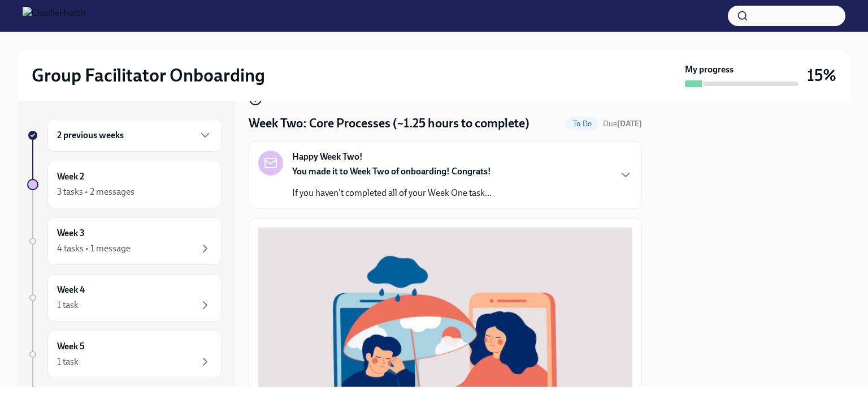 The height and width of the screenshot is (398, 868). What do you see at coordinates (391, 171) in the screenshot?
I see `strong: You made it to Week Two of onboarding! Congrats!` at bounding box center [391, 171].